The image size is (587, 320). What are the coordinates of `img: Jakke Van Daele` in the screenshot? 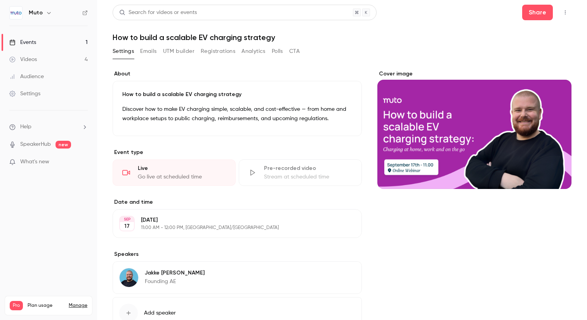 It's located at (129, 277).